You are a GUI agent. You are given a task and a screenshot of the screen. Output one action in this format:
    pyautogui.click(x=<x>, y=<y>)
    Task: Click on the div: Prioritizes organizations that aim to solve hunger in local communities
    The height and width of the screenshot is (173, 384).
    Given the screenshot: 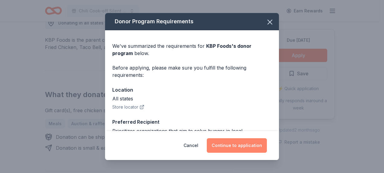 What is the action you would take?
    pyautogui.click(x=192, y=134)
    